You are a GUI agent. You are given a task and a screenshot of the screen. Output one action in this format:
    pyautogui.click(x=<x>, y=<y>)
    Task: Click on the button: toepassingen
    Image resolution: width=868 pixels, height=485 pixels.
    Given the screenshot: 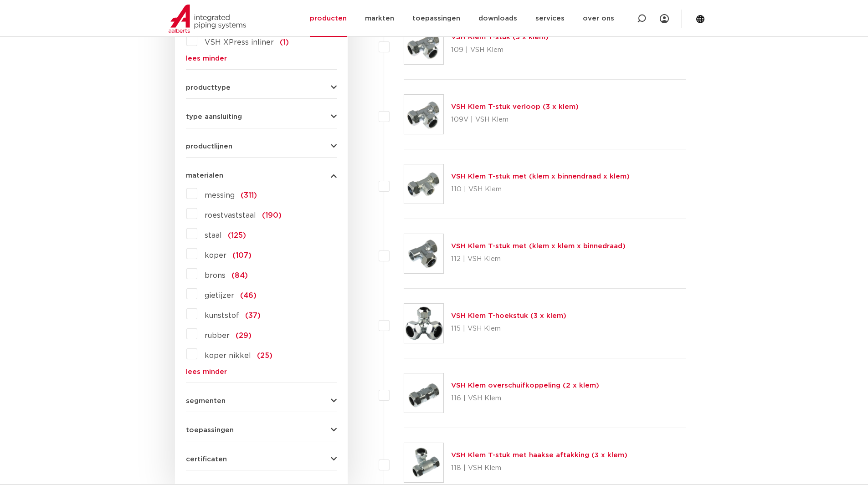 What is the action you would take?
    pyautogui.click(x=261, y=430)
    